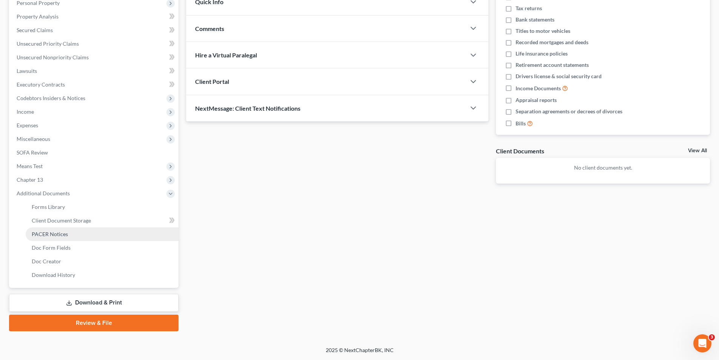 This screenshot has width=719, height=360. I want to click on span: Client Portal, so click(212, 81).